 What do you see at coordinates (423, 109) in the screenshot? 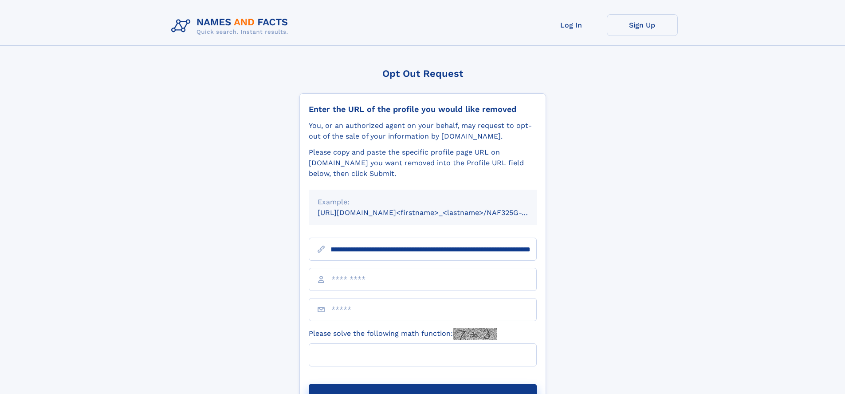
I see `div: Enter the URL of the profile you would like removed` at bounding box center [423, 109].